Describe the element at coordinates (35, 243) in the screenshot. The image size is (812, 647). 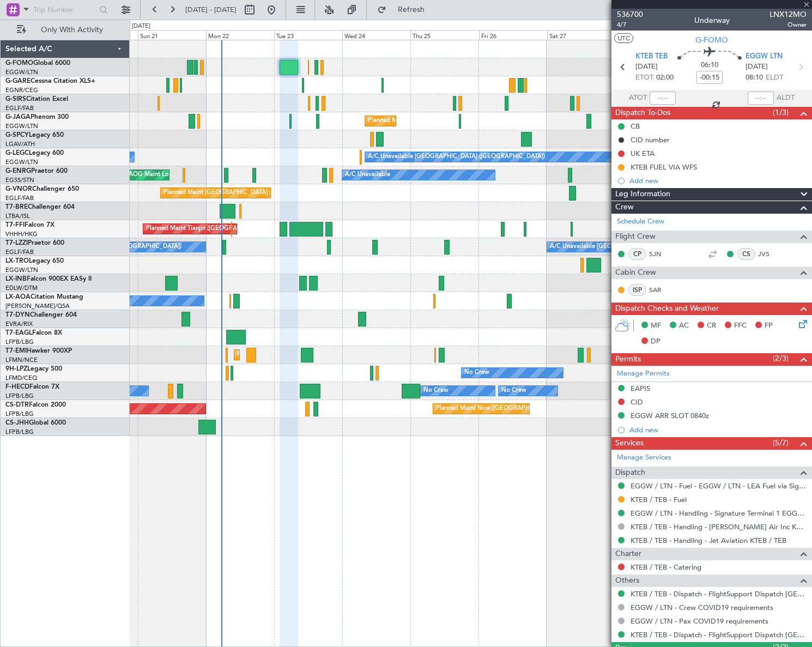
I see `a: T7-LZZIPraetor 600` at that location.